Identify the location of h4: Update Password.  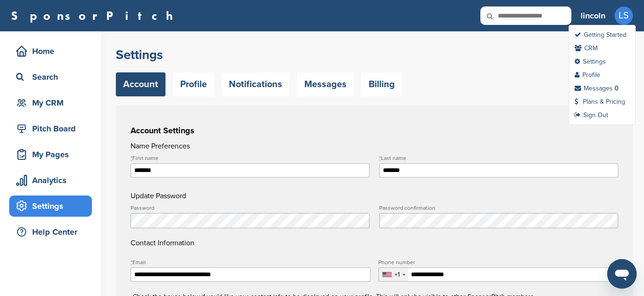
(374, 196).